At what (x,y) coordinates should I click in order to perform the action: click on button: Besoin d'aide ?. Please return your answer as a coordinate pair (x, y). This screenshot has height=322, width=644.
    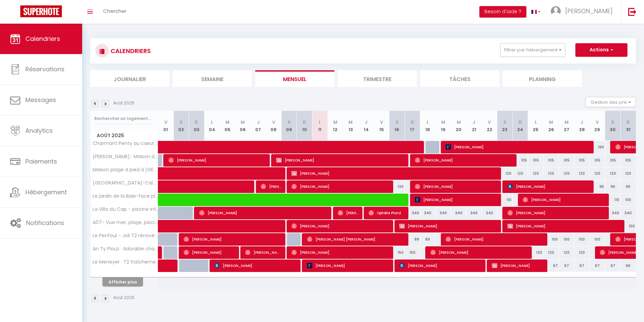
    Looking at the image, I should click on (502, 12).